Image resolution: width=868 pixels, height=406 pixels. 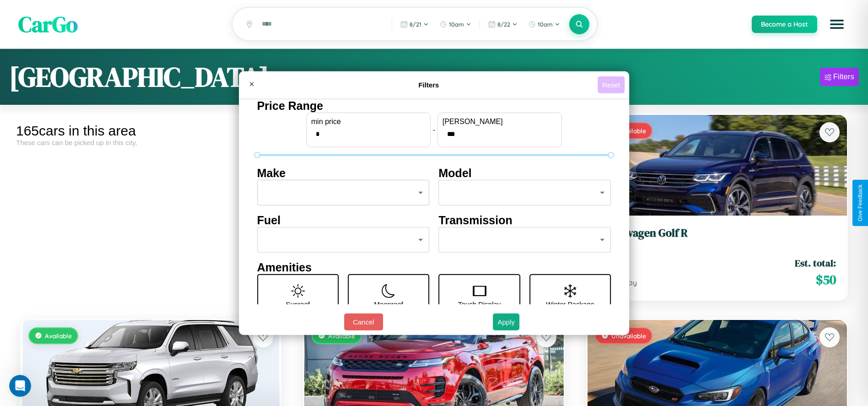 I want to click on h4: Price Range, so click(x=434, y=105).